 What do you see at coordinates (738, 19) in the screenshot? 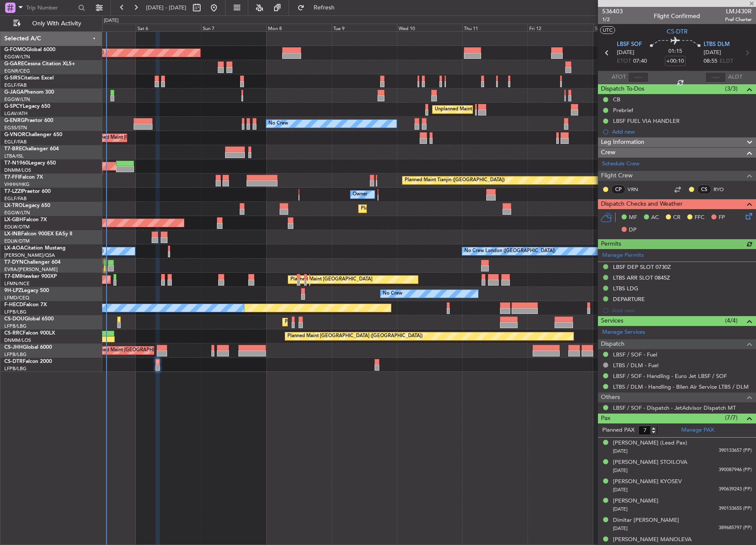
I see `span: Pref Charter` at bounding box center [738, 19].